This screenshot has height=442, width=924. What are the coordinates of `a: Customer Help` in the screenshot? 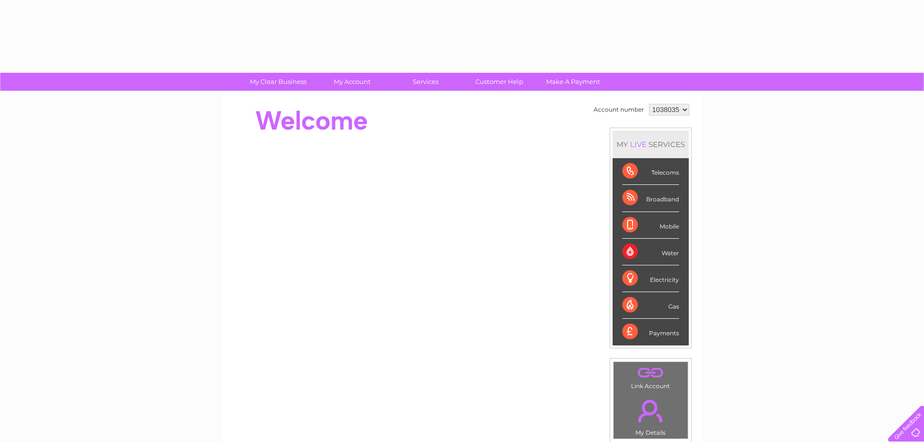 It's located at (499, 81).